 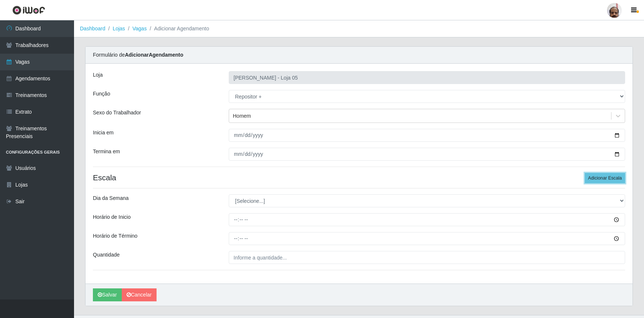 I want to click on div: Formulário de, so click(x=359, y=55).